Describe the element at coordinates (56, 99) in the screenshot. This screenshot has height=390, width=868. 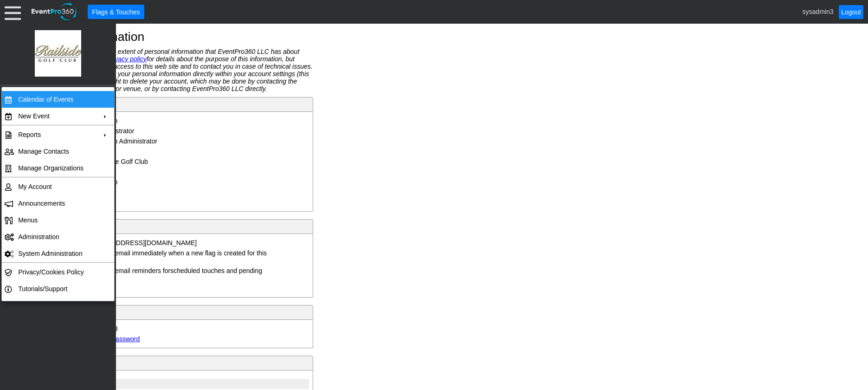
I see `td: Calendar of Events` at that location.